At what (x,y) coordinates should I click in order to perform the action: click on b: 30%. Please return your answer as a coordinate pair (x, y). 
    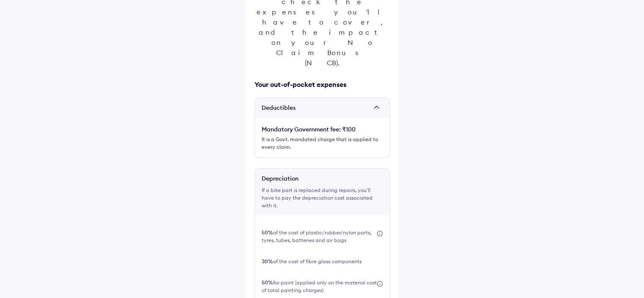
    Looking at the image, I should click on (267, 261).